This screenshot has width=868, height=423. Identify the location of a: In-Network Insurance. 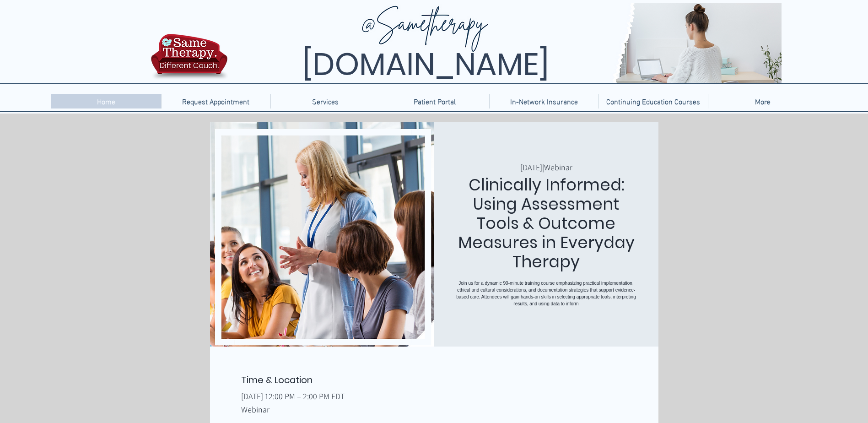
(544, 101).